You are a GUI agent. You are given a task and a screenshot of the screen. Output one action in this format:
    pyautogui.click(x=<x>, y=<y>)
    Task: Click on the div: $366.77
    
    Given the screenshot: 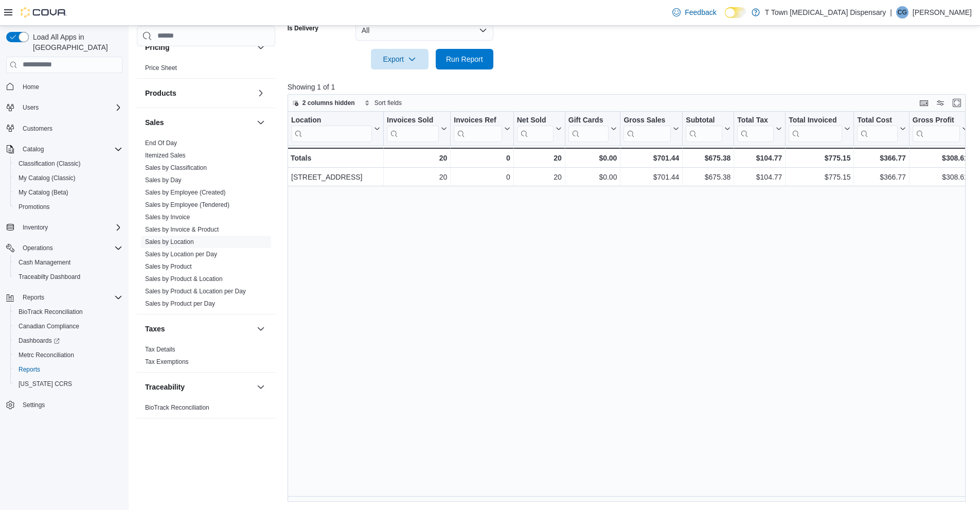 What is the action you would take?
    pyautogui.click(x=882, y=158)
    